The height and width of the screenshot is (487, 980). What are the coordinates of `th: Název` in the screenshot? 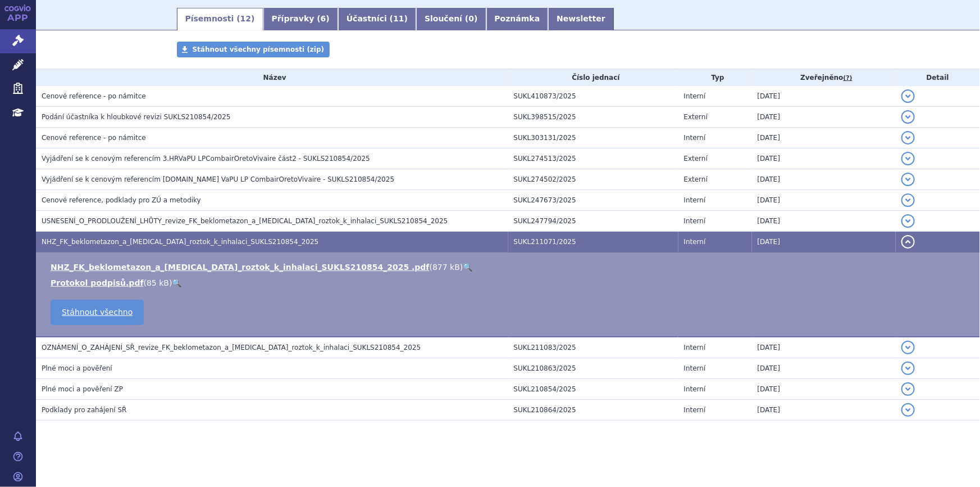 It's located at (272, 78).